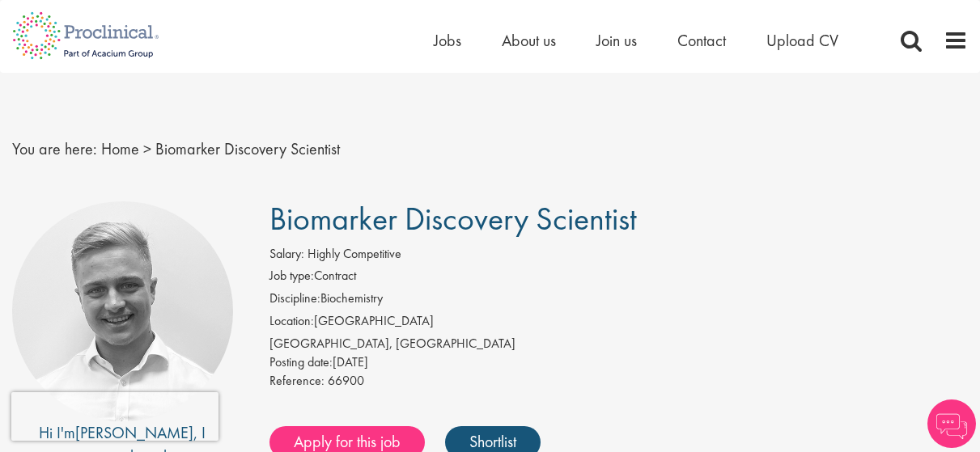 The width and height of the screenshot is (980, 452). Describe the element at coordinates (618, 279) in the screenshot. I see `li: Contract` at that location.